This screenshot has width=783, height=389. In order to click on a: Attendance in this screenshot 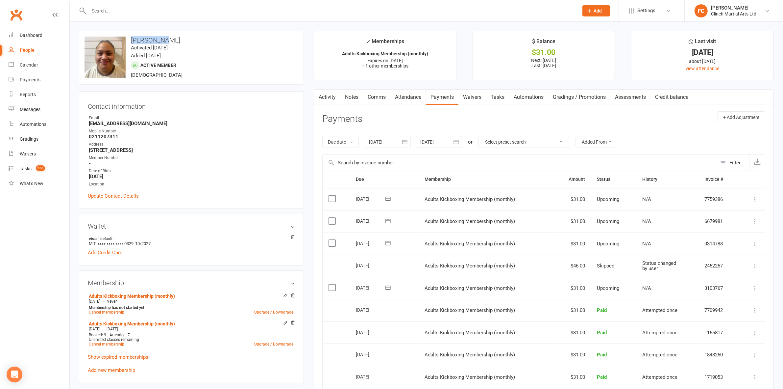, I will do `click(408, 97)`.